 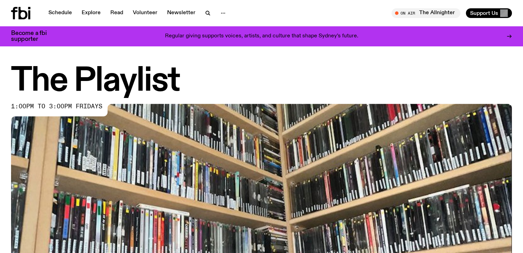 What do you see at coordinates (484, 13) in the screenshot?
I see `span: Support Us` at bounding box center [484, 13].